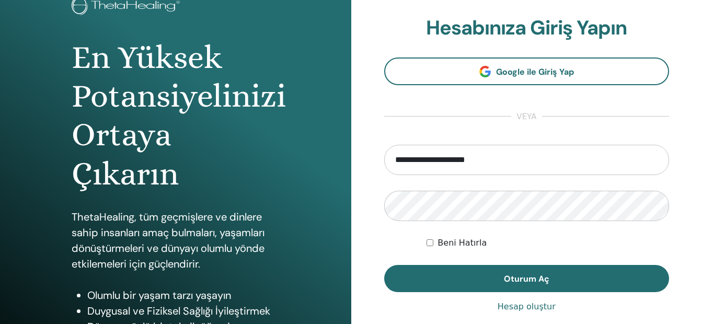  What do you see at coordinates (526, 117) in the screenshot?
I see `span: veya` at bounding box center [526, 117].